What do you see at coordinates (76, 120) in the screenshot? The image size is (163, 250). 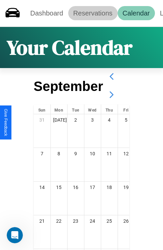 I see `div: 2` at bounding box center [76, 120].